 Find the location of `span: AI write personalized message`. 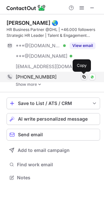

span: AI write personalized message is located at coordinates (53, 119).